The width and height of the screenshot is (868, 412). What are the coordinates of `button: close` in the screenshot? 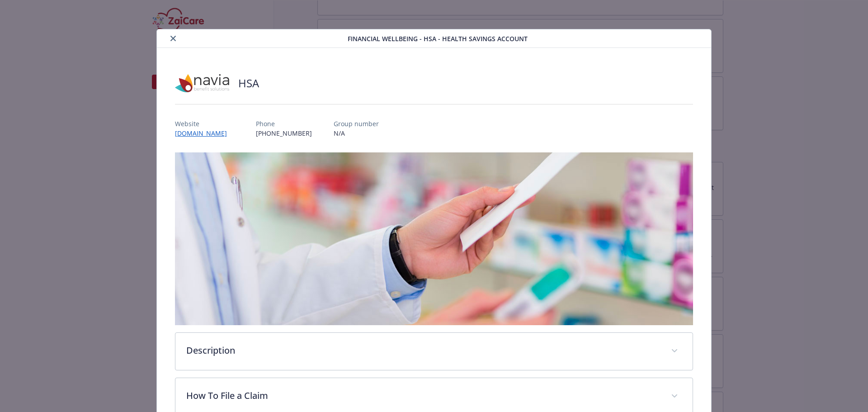 It's located at (173, 38).